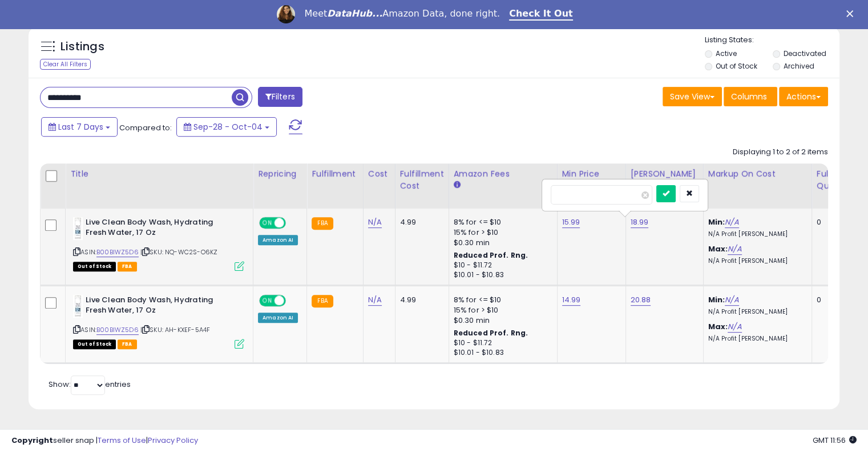 The height and width of the screenshot is (452, 868). I want to click on div: Fulfillment Cost, so click(422, 180).